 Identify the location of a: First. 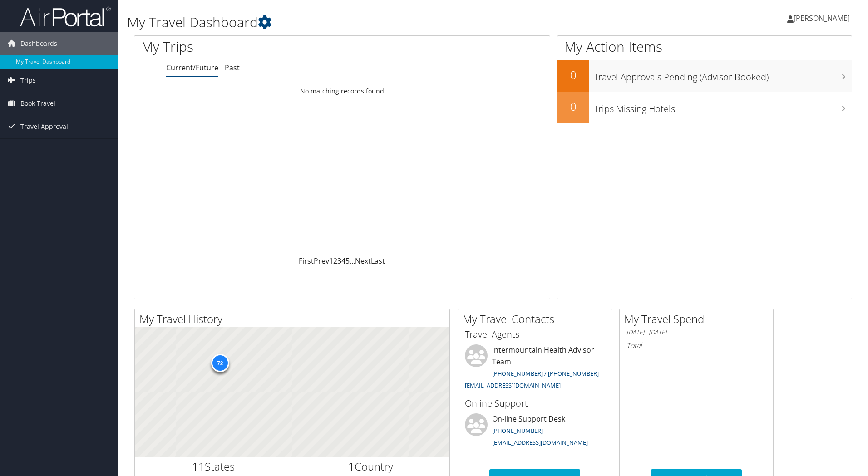
(306, 261).